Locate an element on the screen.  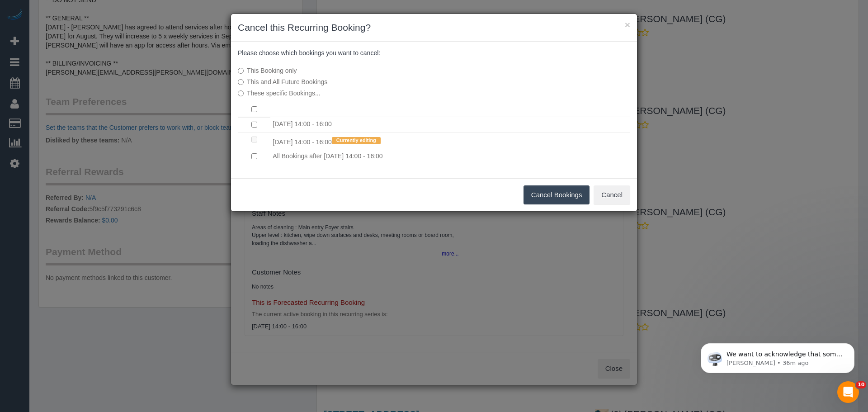
input: This and All Future Bookings is located at coordinates (240, 82).